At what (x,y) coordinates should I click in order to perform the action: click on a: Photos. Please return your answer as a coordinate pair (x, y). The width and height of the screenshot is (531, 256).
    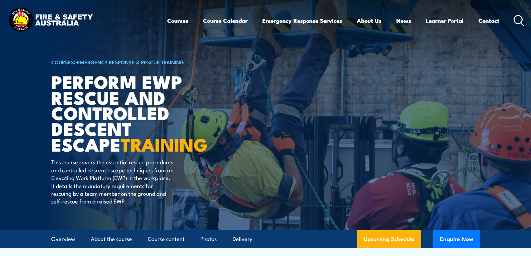
    Looking at the image, I should click on (208, 239).